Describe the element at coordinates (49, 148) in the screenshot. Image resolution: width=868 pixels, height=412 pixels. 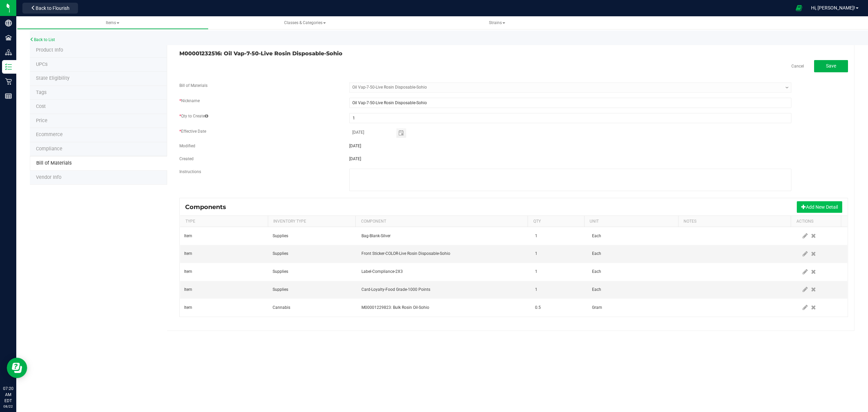
I see `span: Compliance` at that location.